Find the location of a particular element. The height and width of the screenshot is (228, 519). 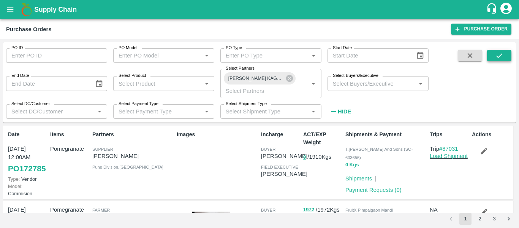

p: Trips is located at coordinates (449, 134).